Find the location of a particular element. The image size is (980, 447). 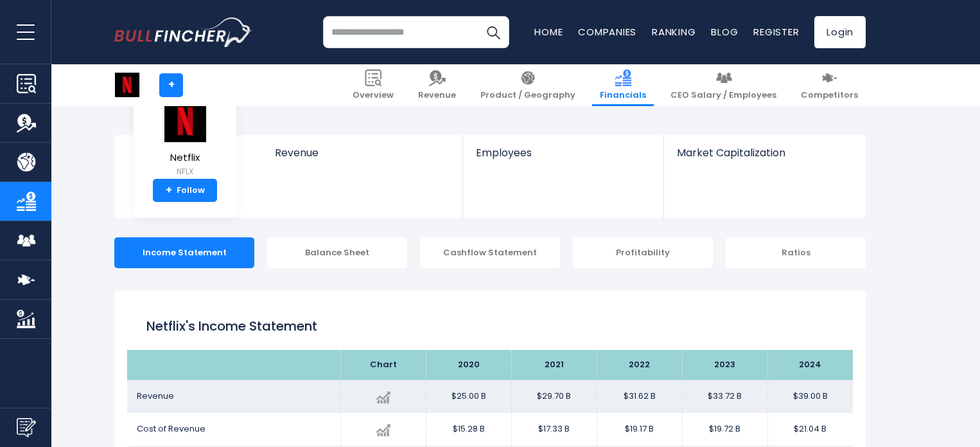

span: Competitors is located at coordinates (829, 95).